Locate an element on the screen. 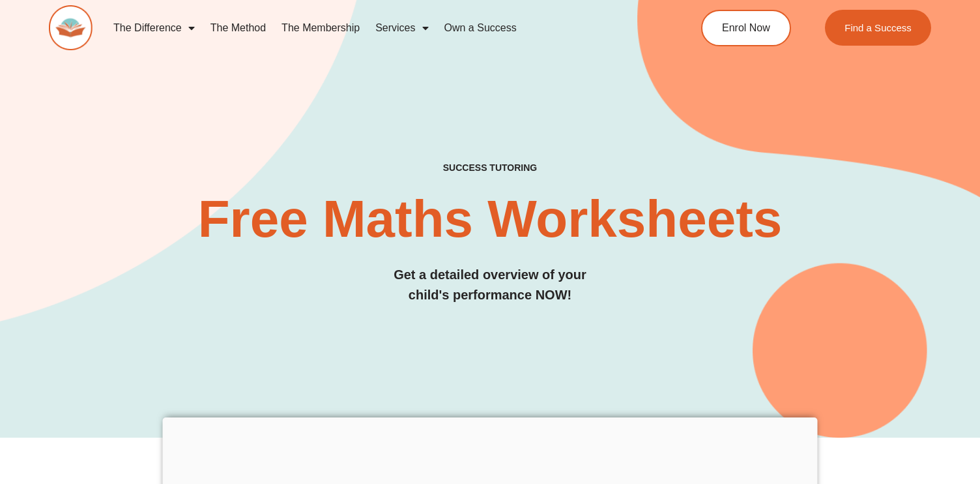 This screenshot has height=484, width=980. h3: Get a detailed overview of your child's performance NOW! is located at coordinates (490, 285).